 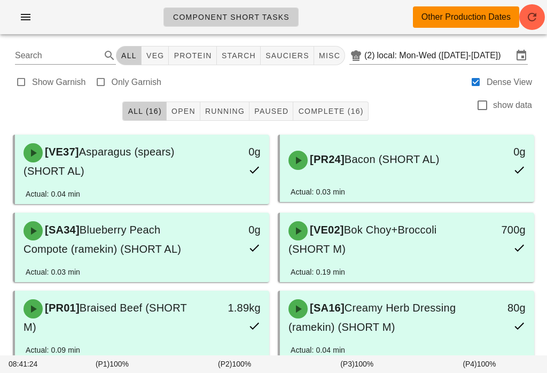 I want to click on button: protein, so click(x=192, y=56).